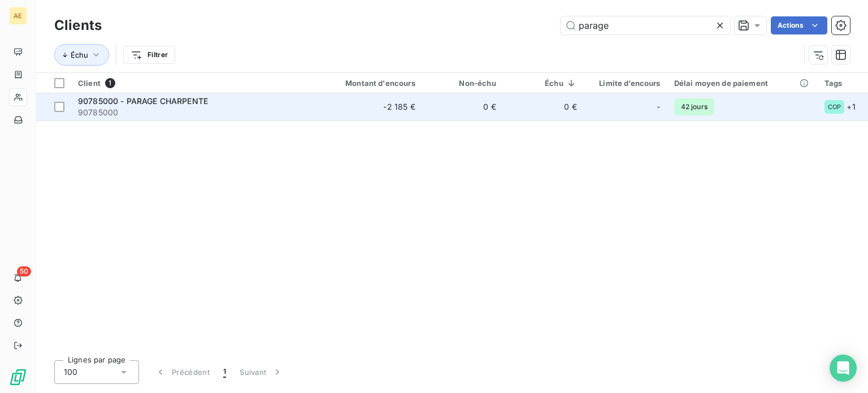 The height and width of the screenshot is (393, 868). What do you see at coordinates (18, 16) in the screenshot?
I see `div: AE` at bounding box center [18, 16].